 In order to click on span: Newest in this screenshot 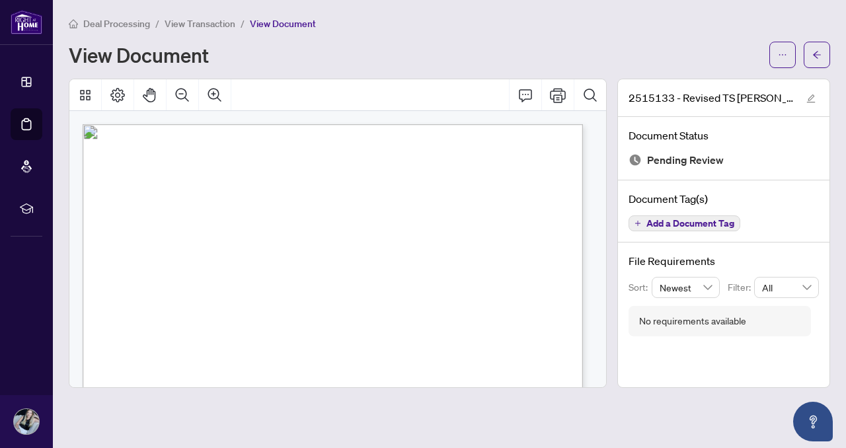, I will do `click(686, 288)`.